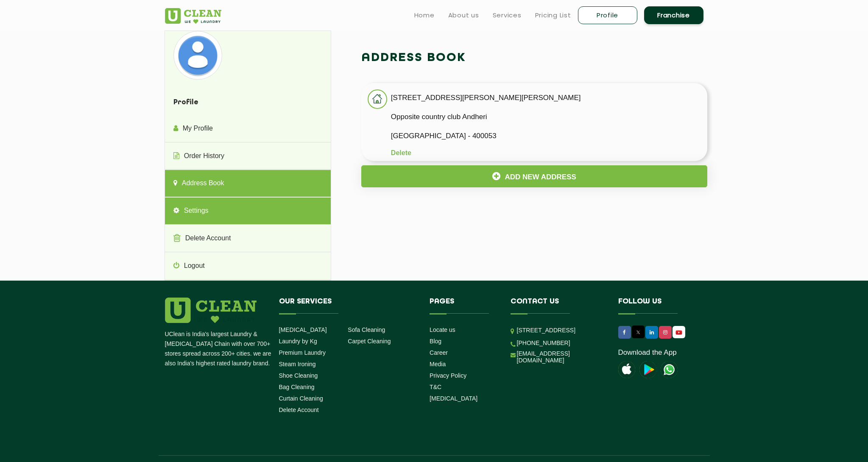  What do you see at coordinates (301, 398) in the screenshot?
I see `a: Curtain Cleaning` at bounding box center [301, 398].